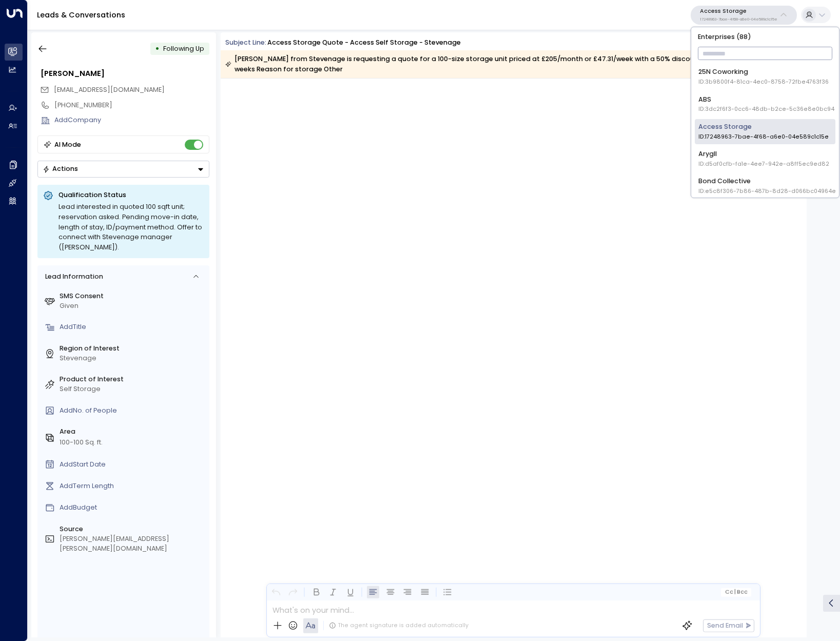 This screenshot has width=840, height=641. Describe the element at coordinates (763, 137) in the screenshot. I see `span: ID: 17248963-7bae-4f68-a6e0-04e589c1c15e` at that location.